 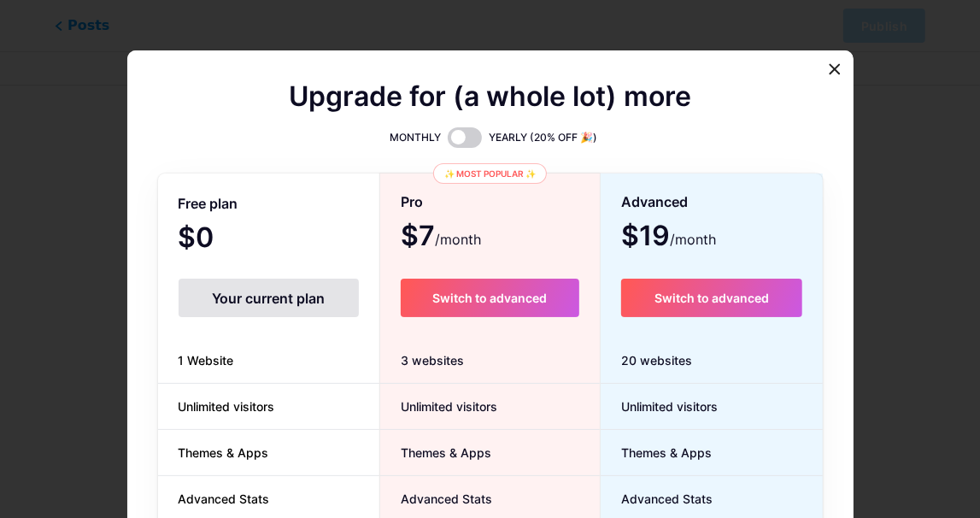 I want to click on div: 3 websites, so click(x=490, y=361).